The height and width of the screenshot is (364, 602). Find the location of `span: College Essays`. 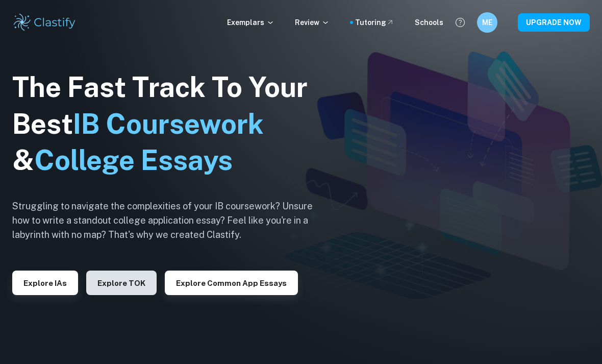

span: College Essays is located at coordinates (133, 160).